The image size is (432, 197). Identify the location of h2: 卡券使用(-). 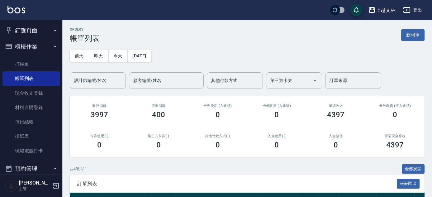
(99, 136).